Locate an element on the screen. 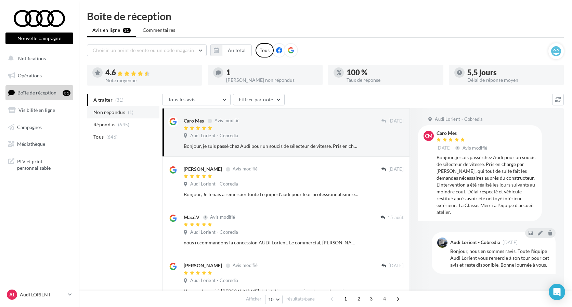 This screenshot has width=572, height=307. span: 4 is located at coordinates (385, 299).